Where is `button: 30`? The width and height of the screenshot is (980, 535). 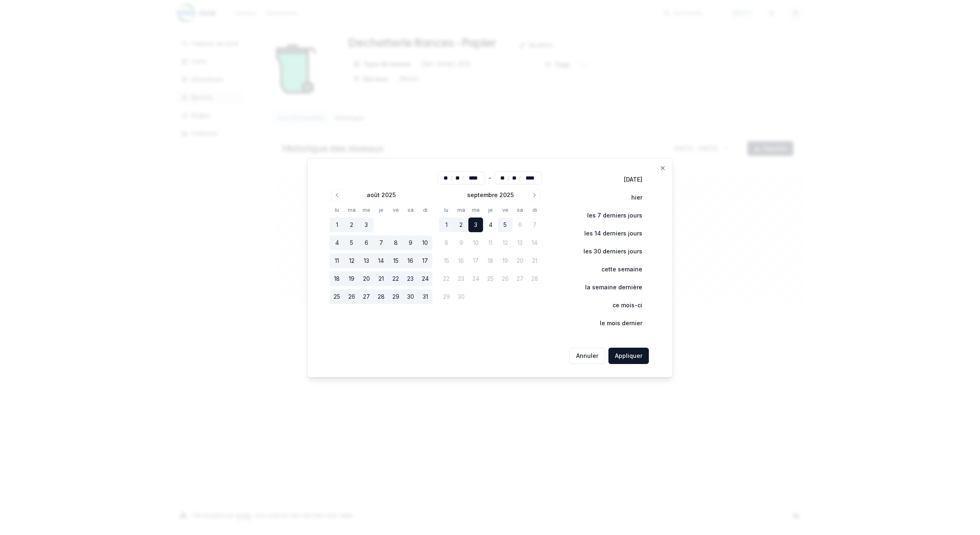
button: 30 is located at coordinates (411, 296).